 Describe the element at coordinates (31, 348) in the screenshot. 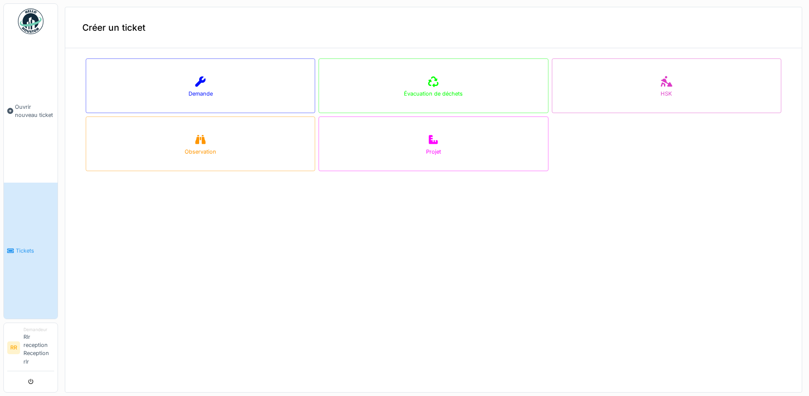

I see `a: RR DemandeurRlr reception Reception rlr` at that location.